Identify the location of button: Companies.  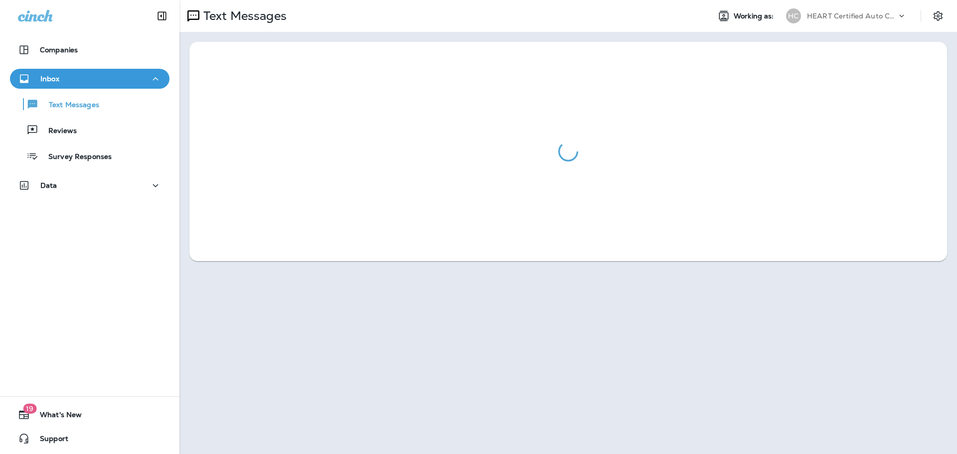
(90, 50).